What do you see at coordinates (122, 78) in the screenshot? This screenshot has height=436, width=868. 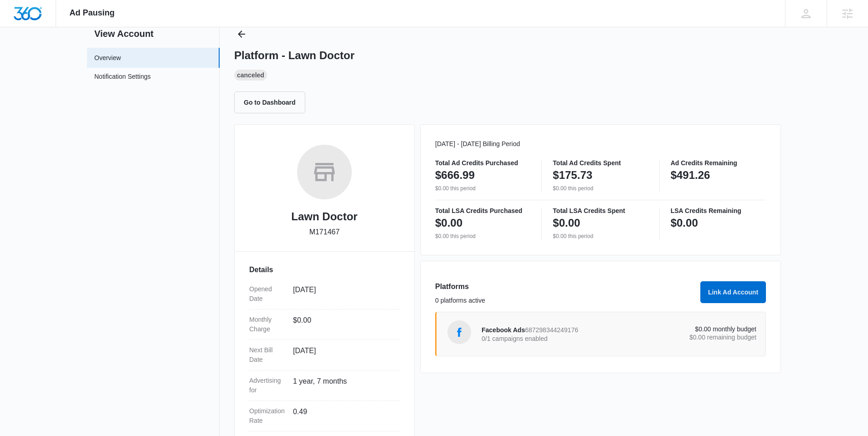 I see `a: Notification Settings` at bounding box center [122, 78].